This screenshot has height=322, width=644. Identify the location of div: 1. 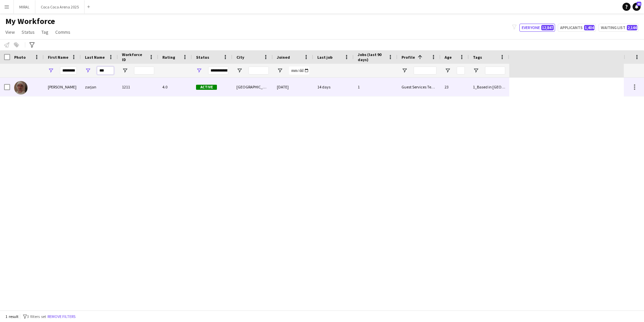
(376, 87).